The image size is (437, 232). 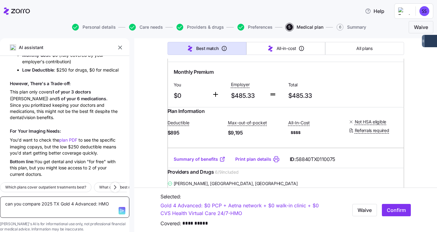 What do you see at coordinates (30, 161) in the screenshot?
I see `span: line:` at bounding box center [30, 161].